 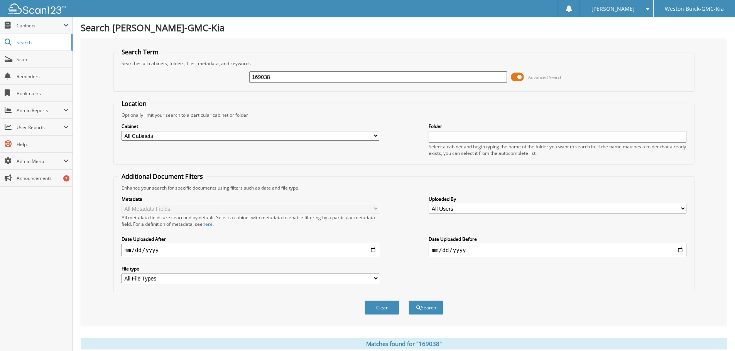 What do you see at coordinates (42, 93) in the screenshot?
I see `span: Bookmarks` at bounding box center [42, 93].